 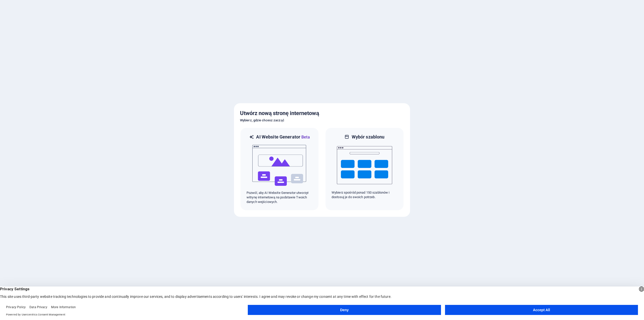 I want to click on h5: Utwórz nową stronę internetową, so click(x=322, y=113).